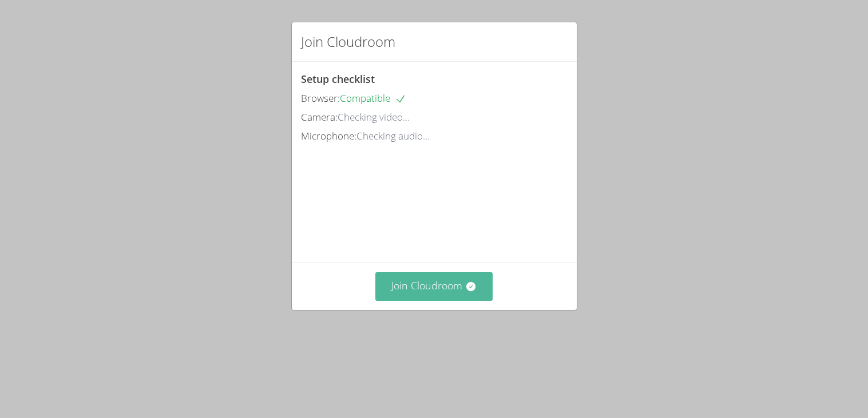 This screenshot has width=868, height=418. I want to click on button: Join Cloudroom, so click(434, 286).